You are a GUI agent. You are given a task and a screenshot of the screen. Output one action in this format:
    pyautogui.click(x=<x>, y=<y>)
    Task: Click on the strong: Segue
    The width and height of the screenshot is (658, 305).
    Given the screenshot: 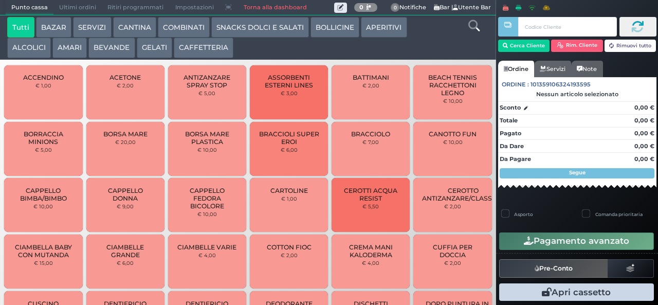 What is the action you would take?
    pyautogui.click(x=577, y=172)
    